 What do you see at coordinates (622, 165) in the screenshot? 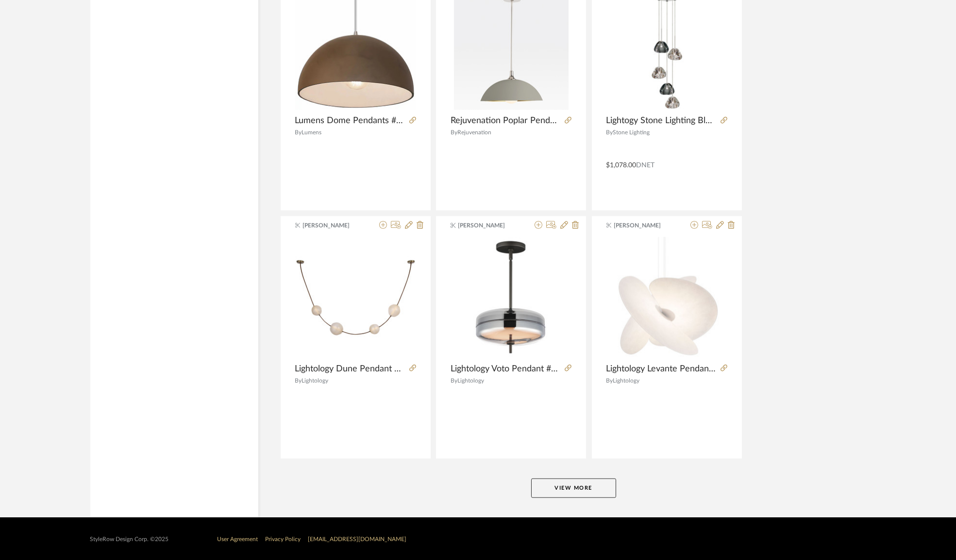
I see `span: $1,078.00` at bounding box center [622, 165].